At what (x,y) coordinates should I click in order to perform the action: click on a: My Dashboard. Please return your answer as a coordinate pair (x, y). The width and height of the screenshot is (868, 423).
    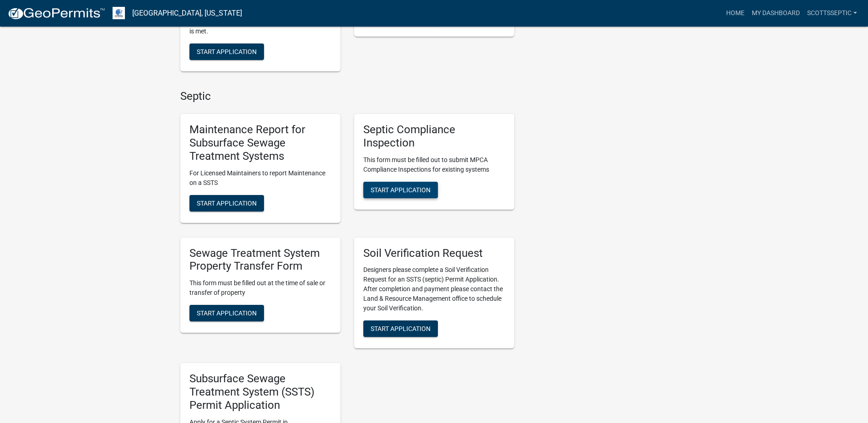
    Looking at the image, I should click on (775, 13).